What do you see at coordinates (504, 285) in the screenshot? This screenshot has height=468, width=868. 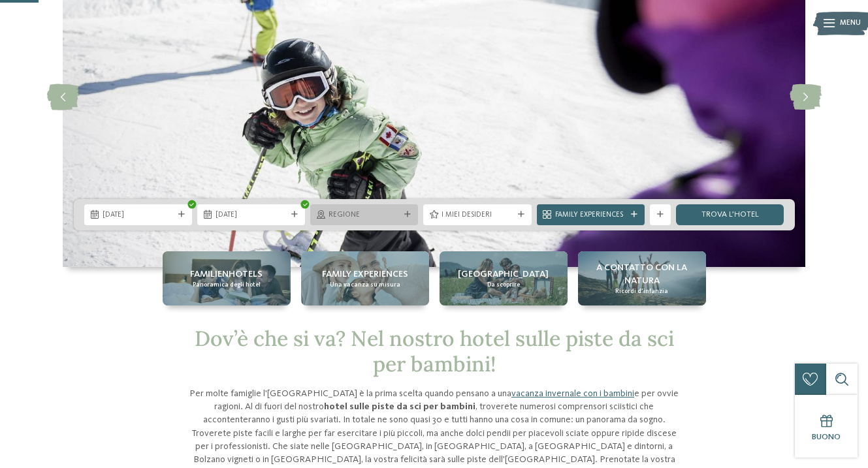 I see `span: Da scoprire` at bounding box center [504, 285].